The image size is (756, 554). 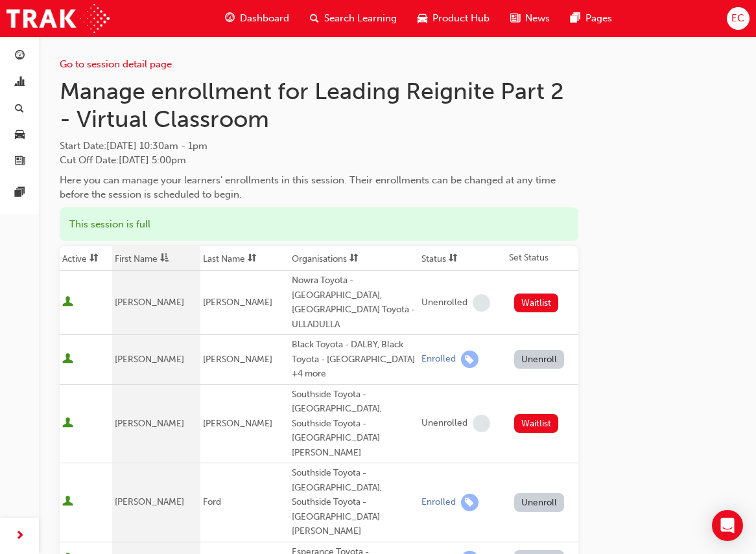 What do you see at coordinates (57, 18) in the screenshot?
I see `img: Trak` at bounding box center [57, 18].